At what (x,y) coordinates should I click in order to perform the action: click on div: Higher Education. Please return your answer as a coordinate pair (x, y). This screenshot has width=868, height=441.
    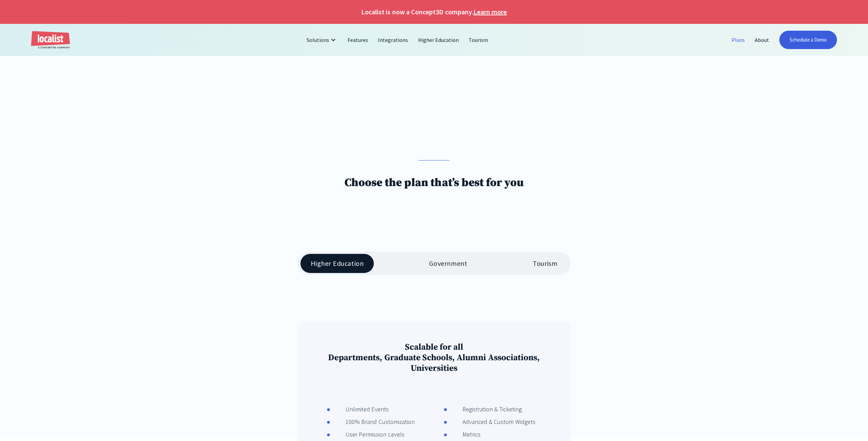
    Looking at the image, I should click on (337, 263).